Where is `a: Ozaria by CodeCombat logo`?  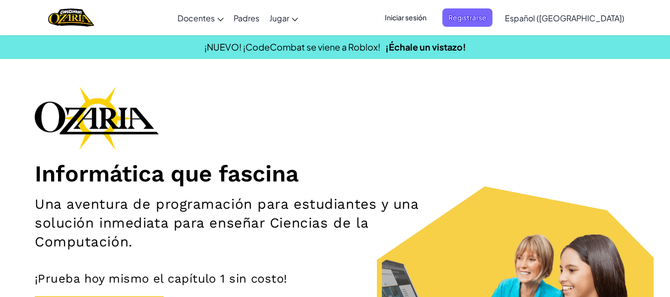 a: Ozaria by CodeCombat logo is located at coordinates (71, 17).